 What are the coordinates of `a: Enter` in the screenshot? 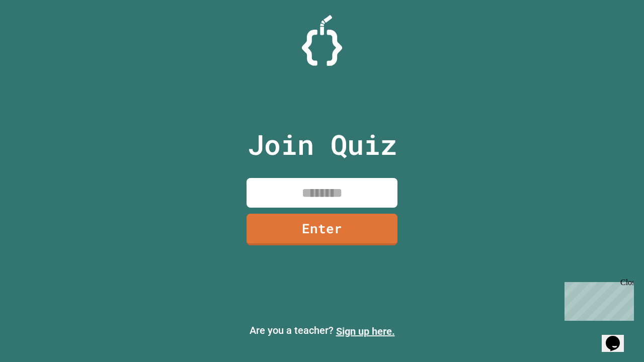 It's located at (322, 229).